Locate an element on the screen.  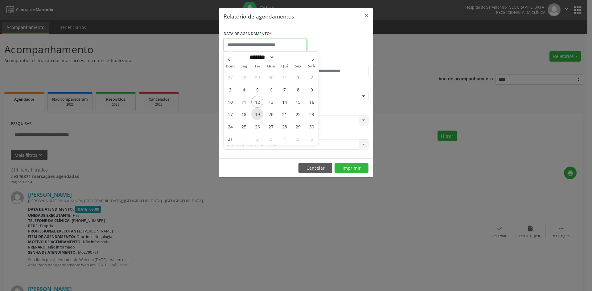
span: Dom is located at coordinates (230, 66).